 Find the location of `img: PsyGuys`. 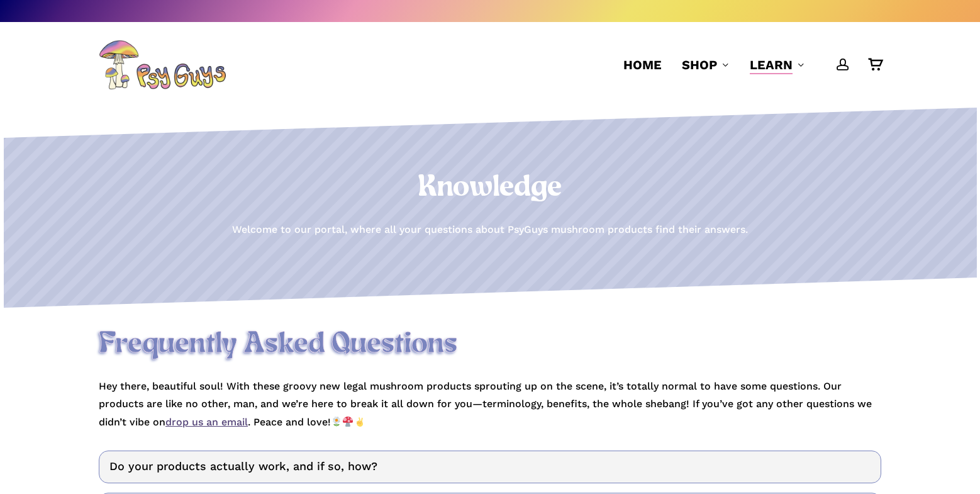

img: PsyGuys is located at coordinates (162, 65).